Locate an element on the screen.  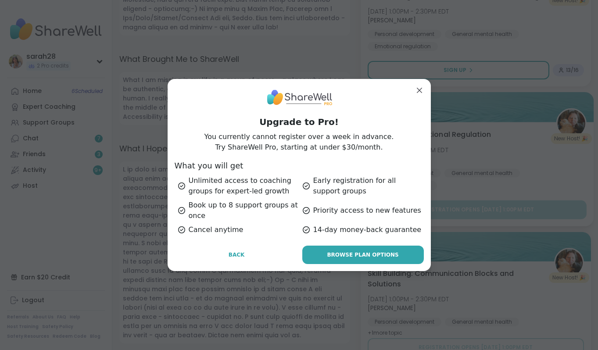
h3: What you will get is located at coordinates (299, 166).